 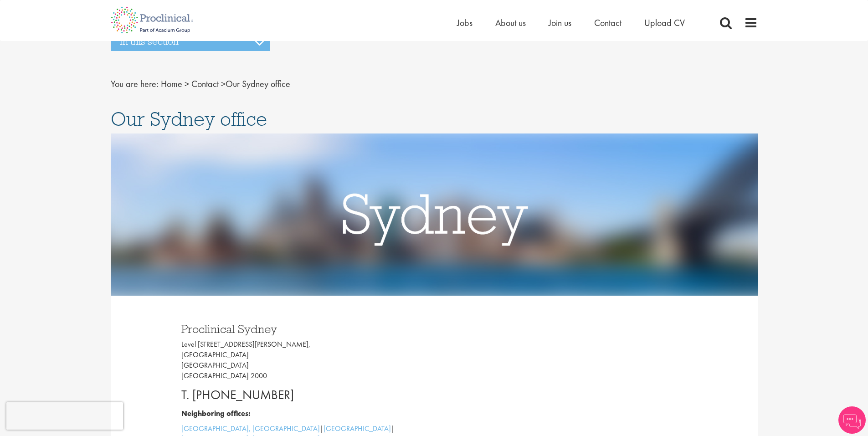 I want to click on a: Jobs, so click(x=465, y=23).